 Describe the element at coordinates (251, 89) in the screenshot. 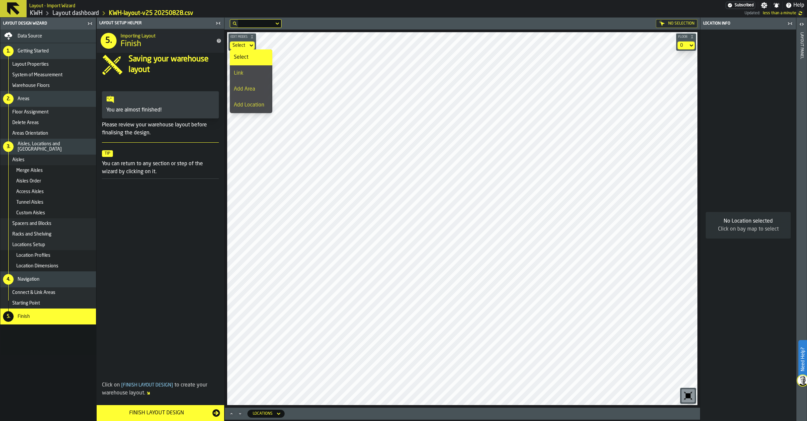

I see `div: Add Area` at that location.